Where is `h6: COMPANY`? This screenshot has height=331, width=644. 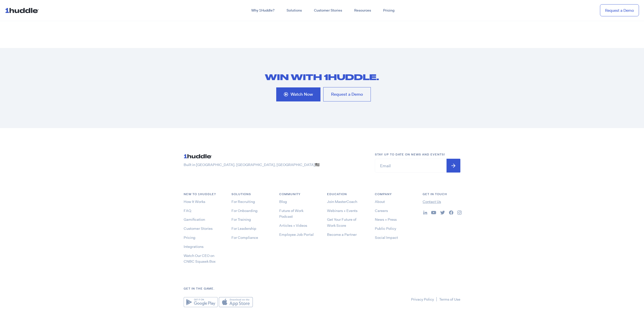 h6: COMPANY is located at coordinates (393, 194).